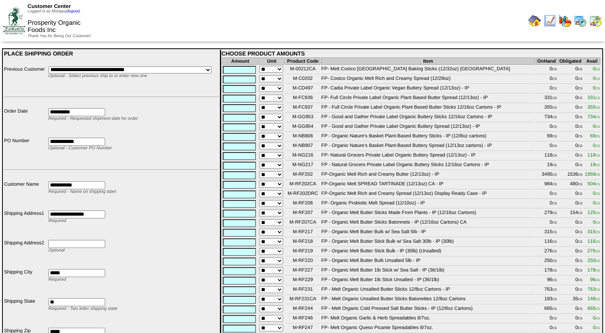 The image size is (605, 333). Describe the element at coordinates (593, 232) in the screenshot. I see `span: 315` at that location.